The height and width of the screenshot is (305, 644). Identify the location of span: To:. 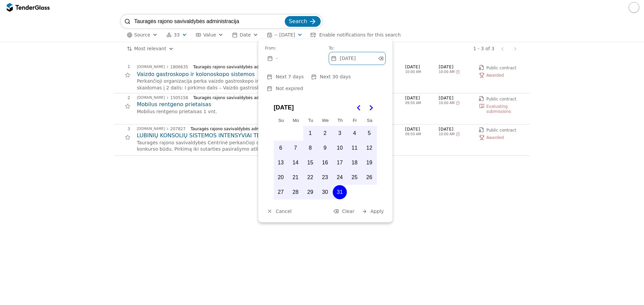
(332, 48).